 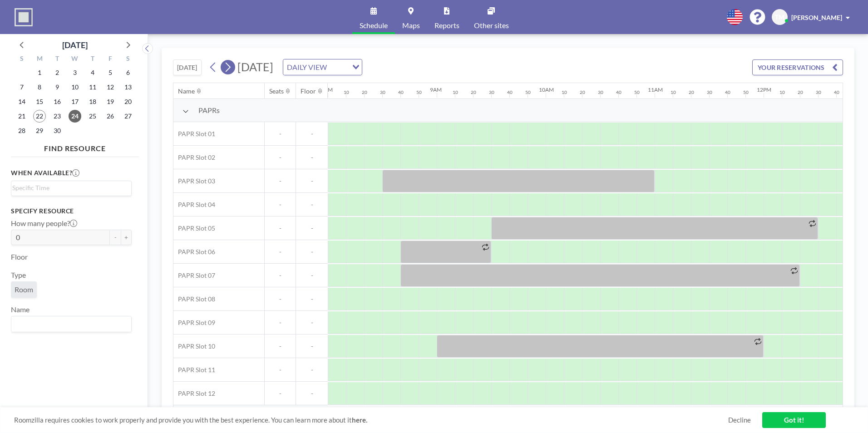 I want to click on div: 11AM, so click(x=655, y=89).